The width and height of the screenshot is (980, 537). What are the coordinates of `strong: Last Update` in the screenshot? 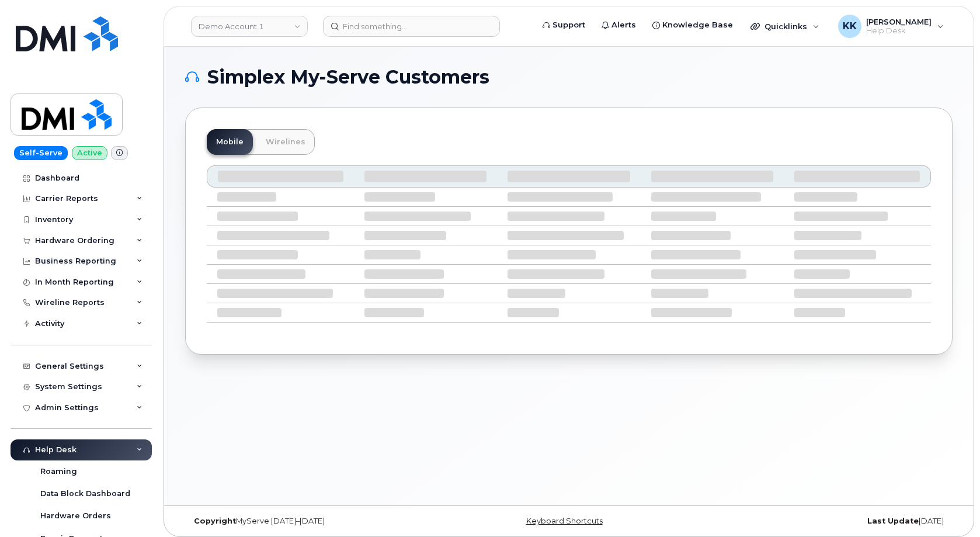 It's located at (894, 521).